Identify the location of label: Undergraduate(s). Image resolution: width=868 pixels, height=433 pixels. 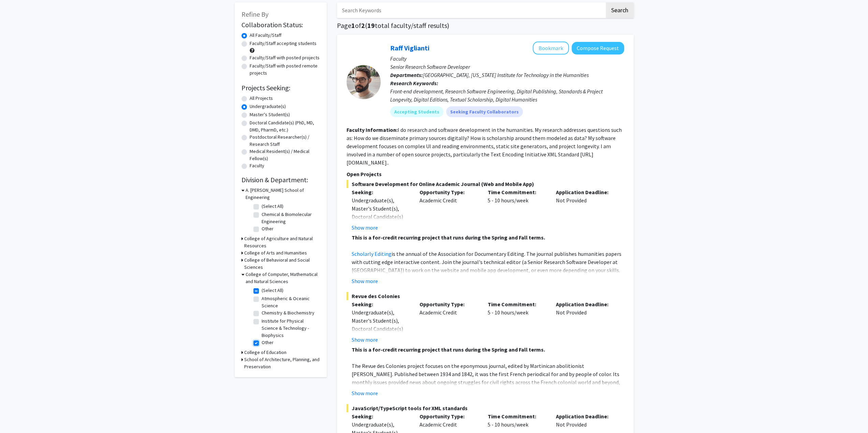
(268, 106).